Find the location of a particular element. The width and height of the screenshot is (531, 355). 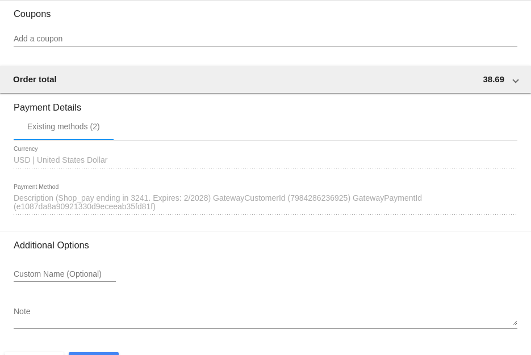

input: Custom Name (Optional) is located at coordinates (65, 275).